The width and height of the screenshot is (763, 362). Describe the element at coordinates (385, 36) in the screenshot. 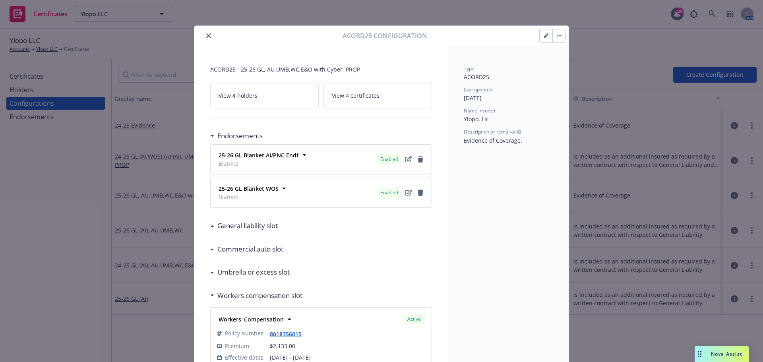

I see `span: Acord25 configuration` at that location.